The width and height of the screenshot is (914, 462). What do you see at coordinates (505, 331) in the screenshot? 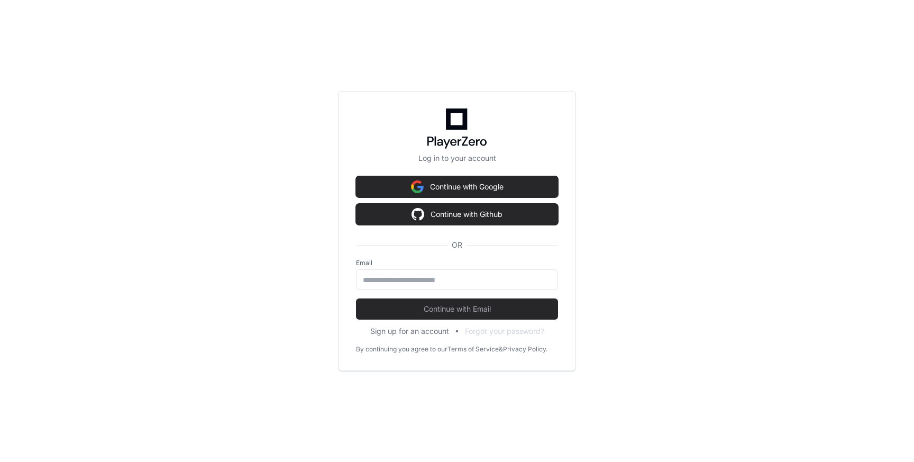
I see `button: Forgot your password?` at bounding box center [505, 331].